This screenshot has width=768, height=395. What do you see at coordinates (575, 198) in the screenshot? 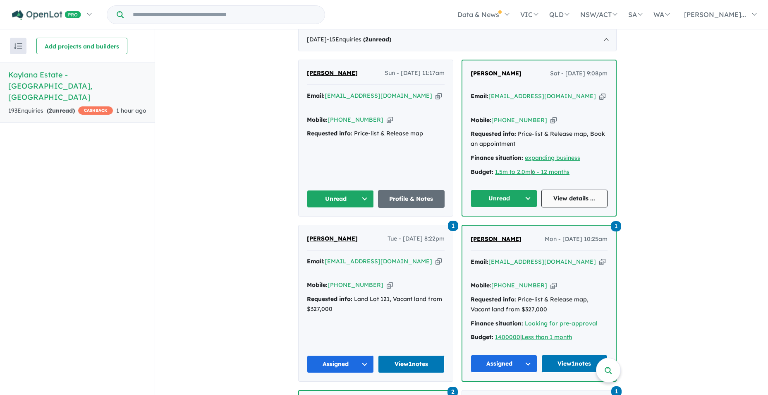
I see `a: View details ...` at bounding box center [575, 198].